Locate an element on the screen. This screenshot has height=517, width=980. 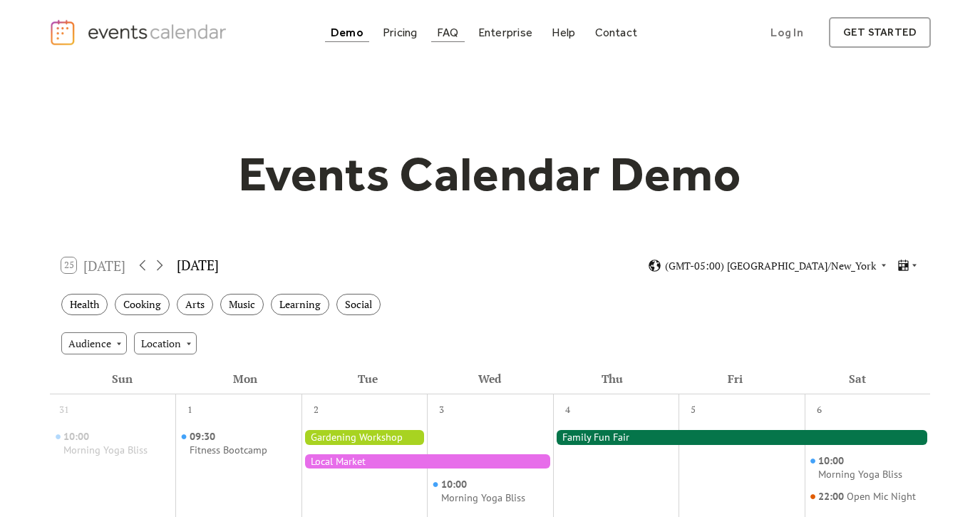
div: FAQ is located at coordinates (447, 32).